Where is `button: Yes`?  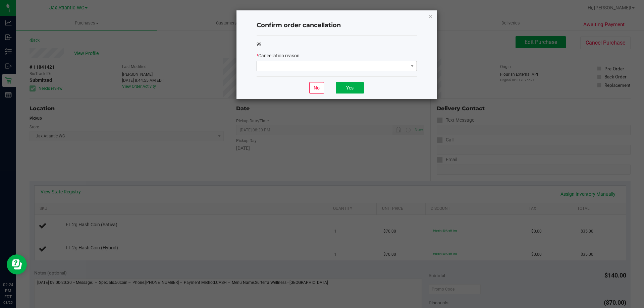 button: Yes is located at coordinates (350, 88).